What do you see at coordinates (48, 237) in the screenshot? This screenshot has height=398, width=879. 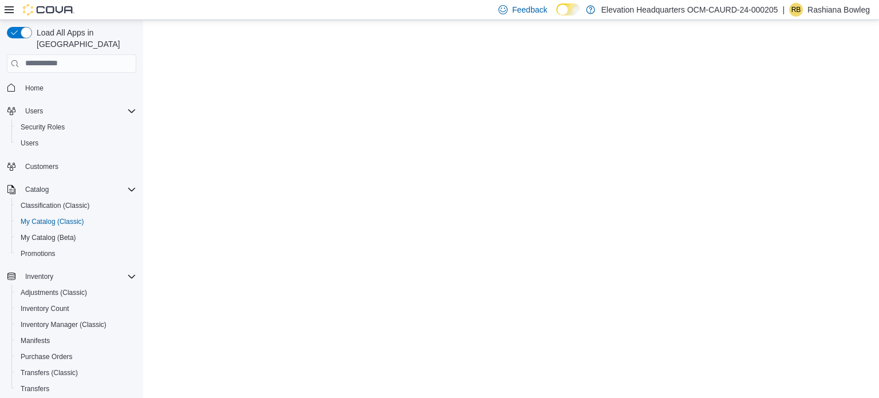 I see `a: My Catalog (Beta)` at bounding box center [48, 237].